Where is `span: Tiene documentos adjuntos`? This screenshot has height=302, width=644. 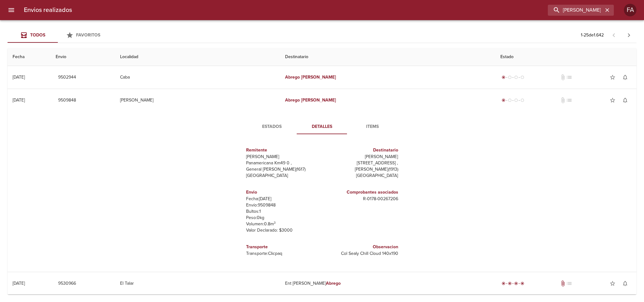
span: Tiene documentos adjuntos is located at coordinates (563, 283).